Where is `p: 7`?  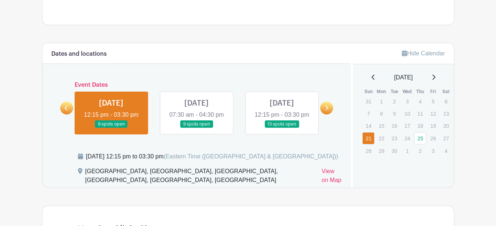 p: 7 is located at coordinates (368, 113).